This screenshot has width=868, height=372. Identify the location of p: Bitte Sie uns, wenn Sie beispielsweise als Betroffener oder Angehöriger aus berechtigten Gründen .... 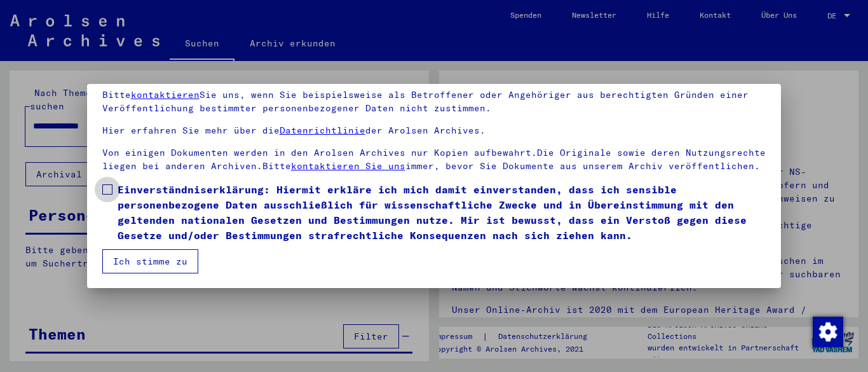
(434, 102).